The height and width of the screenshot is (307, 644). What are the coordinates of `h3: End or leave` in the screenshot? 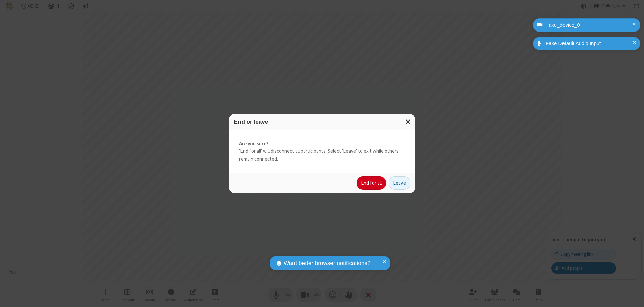 It's located at (322, 122).